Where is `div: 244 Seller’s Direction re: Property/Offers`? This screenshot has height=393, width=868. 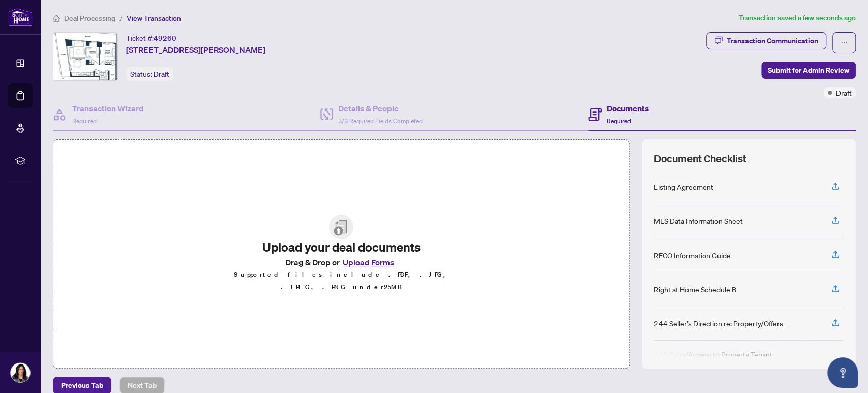
div: 244 Seller’s Direction re: Property/Offers is located at coordinates (719, 323).